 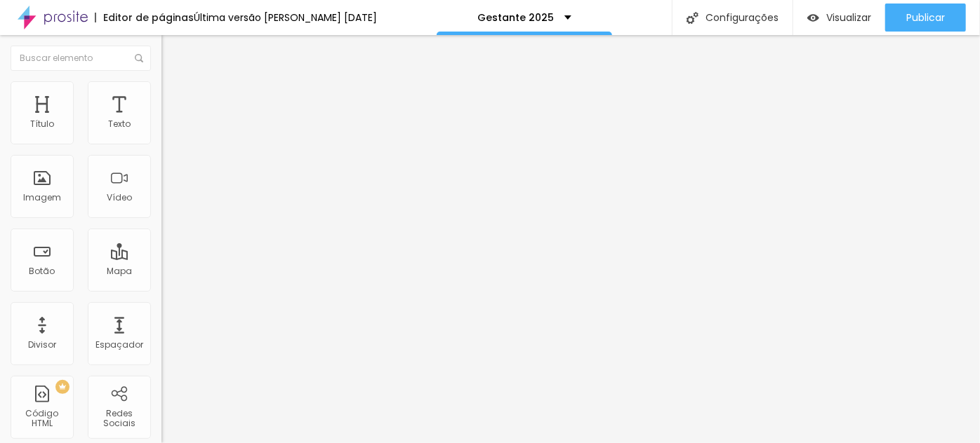 What do you see at coordinates (120, 124) in the screenshot?
I see `div: Texto` at bounding box center [120, 124].